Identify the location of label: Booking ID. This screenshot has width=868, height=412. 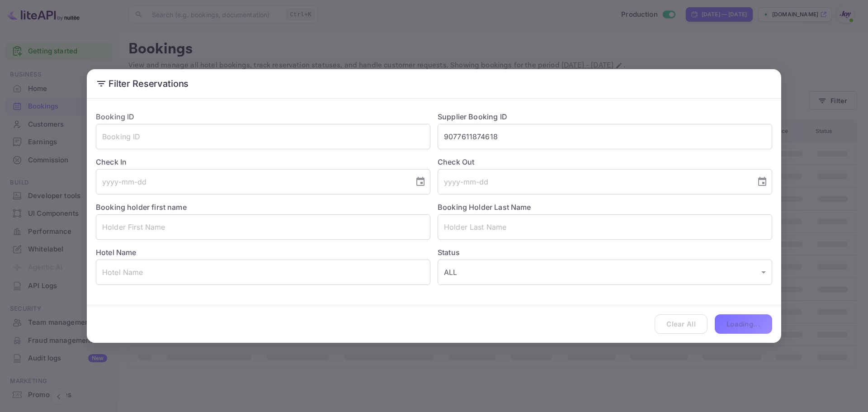
(116, 117).